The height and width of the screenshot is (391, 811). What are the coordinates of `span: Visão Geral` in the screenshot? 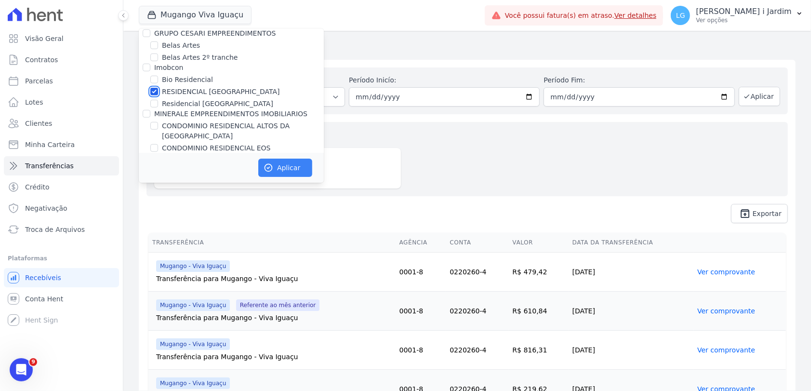 It's located at (44, 39).